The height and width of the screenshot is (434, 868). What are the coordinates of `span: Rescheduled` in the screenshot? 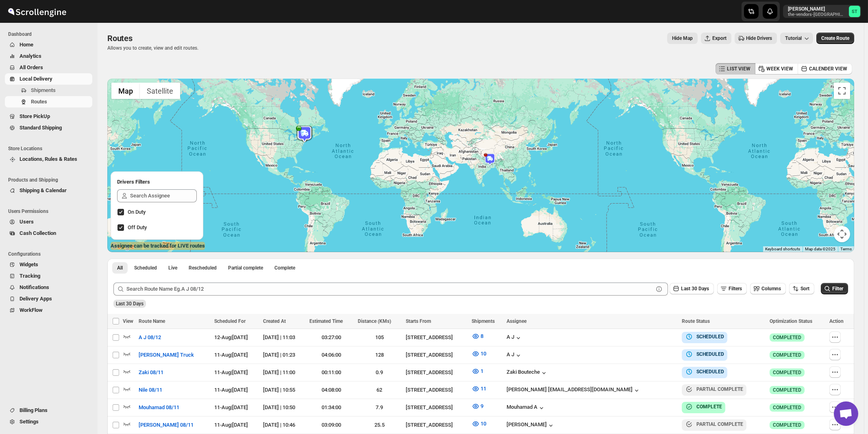 It's located at (203, 268).